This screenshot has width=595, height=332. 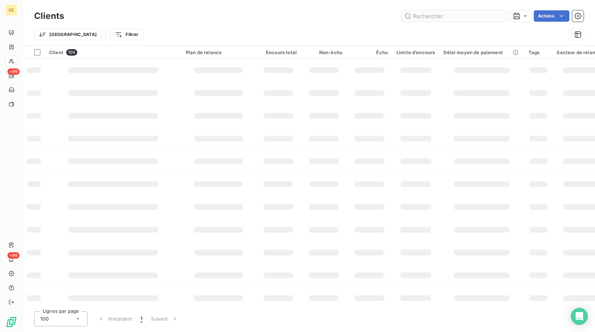 I want to click on span: Client, so click(x=56, y=52).